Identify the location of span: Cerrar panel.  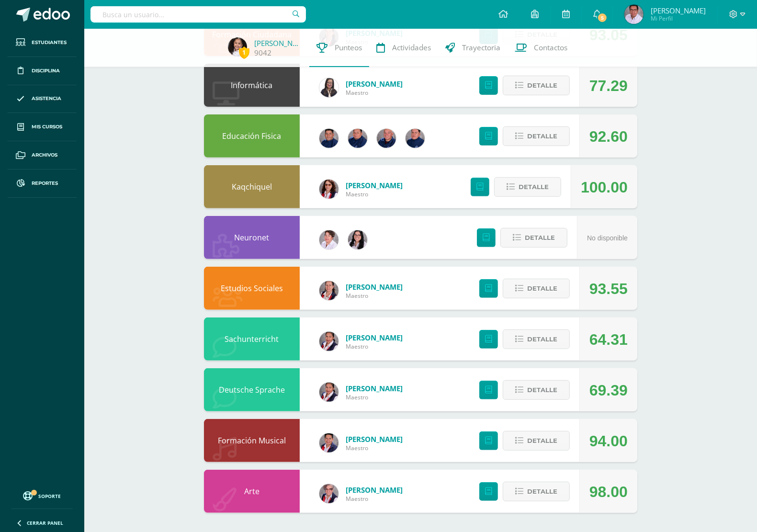
(45, 523).